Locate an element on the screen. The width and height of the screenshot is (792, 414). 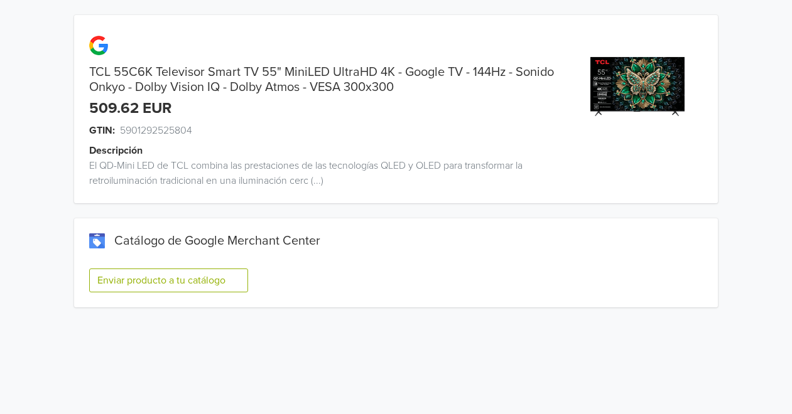
div: Descripción is located at coordinates (330, 151).